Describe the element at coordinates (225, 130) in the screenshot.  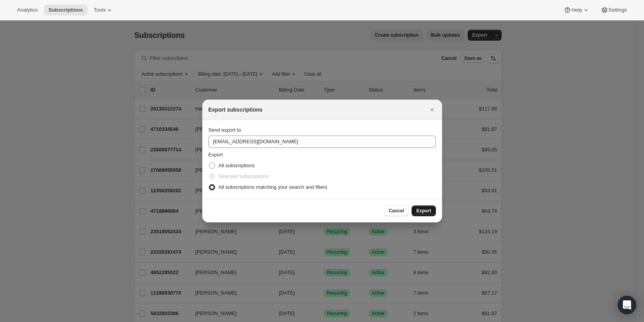
I see `span: Send export to` at that location.